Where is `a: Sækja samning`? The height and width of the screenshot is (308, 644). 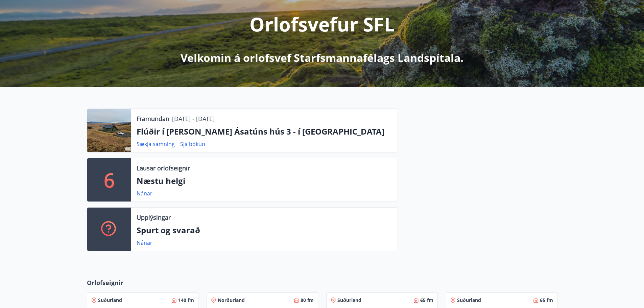
a: Sækja samning is located at coordinates (156, 144).